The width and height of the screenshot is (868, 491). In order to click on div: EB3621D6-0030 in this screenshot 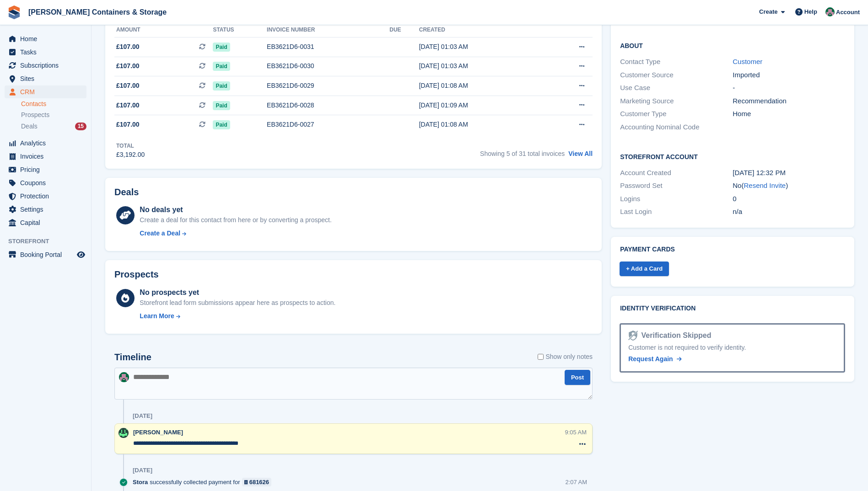, I will do `click(328, 66)`.